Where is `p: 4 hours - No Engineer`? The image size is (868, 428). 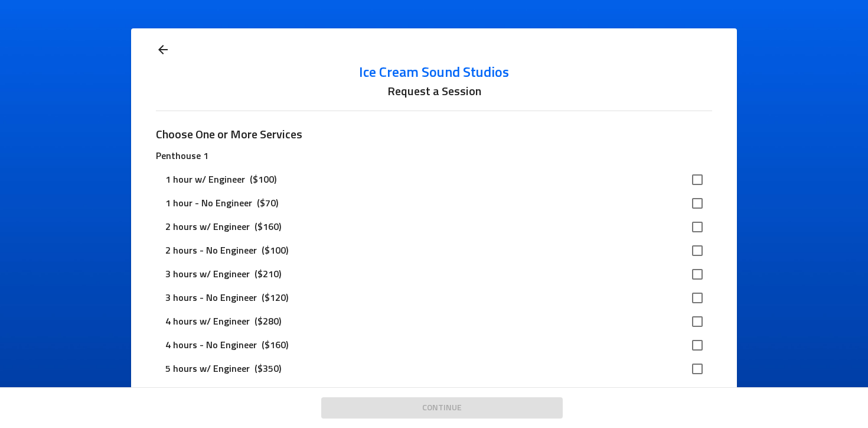 p: 4 hours - No Engineer is located at coordinates (211, 345).